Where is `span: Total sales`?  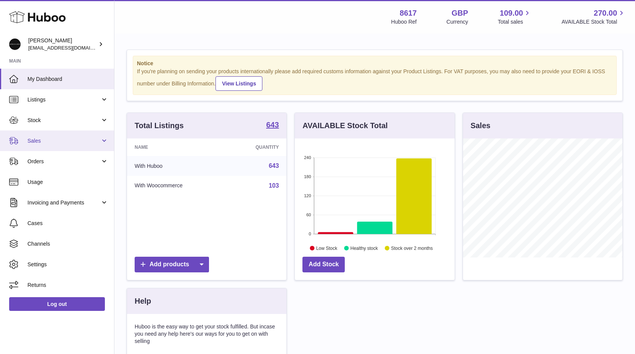 span: Total sales is located at coordinates (515, 22).